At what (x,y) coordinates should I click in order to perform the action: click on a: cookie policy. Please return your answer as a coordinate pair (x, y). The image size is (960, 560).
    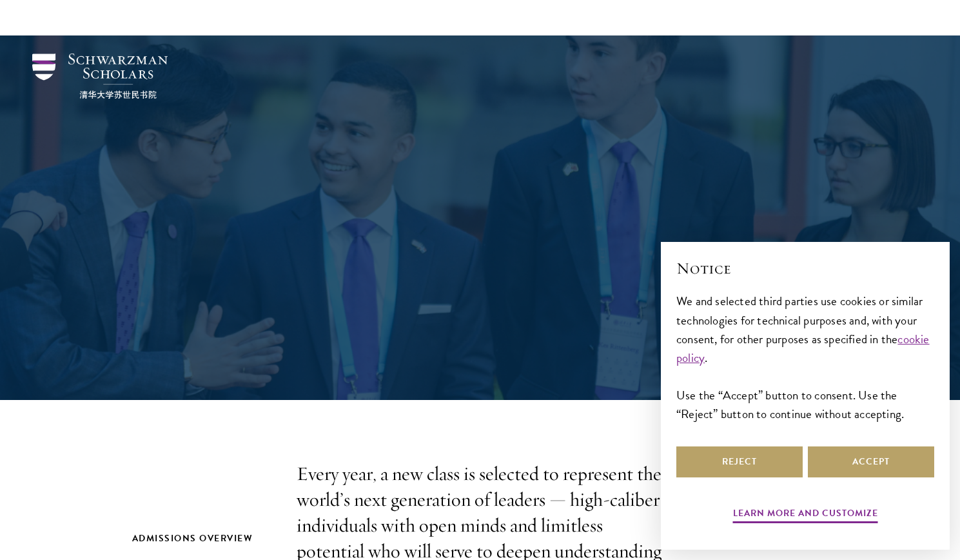
    Looking at the image, I should click on (803, 348).